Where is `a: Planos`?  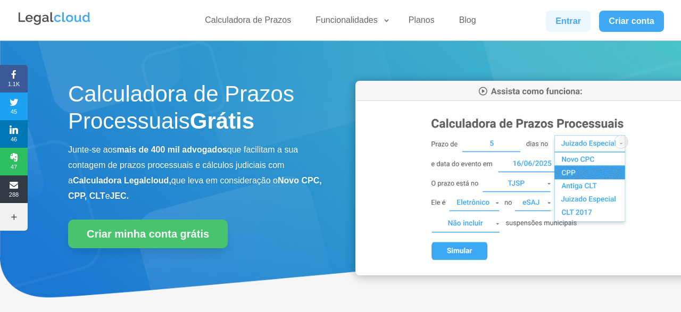 a: Planos is located at coordinates (421, 22).